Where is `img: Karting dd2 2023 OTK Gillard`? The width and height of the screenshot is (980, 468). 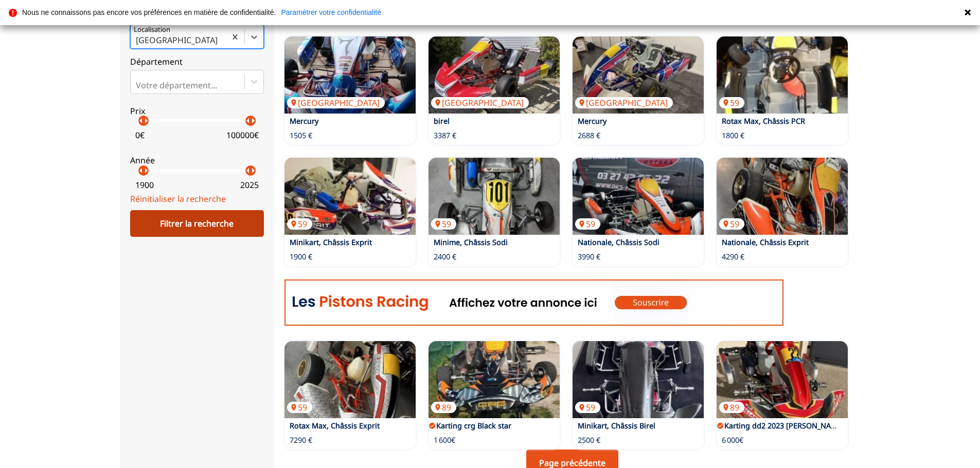 img: Karting dd2 2023 OTK Gillard is located at coordinates (781, 380).